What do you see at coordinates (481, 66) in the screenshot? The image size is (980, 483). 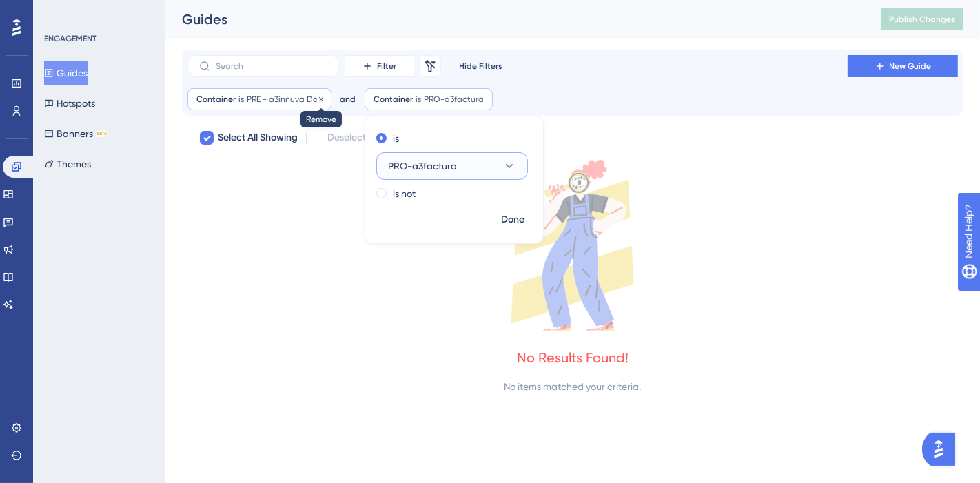 I see `span: Hide Filters` at bounding box center [481, 66].